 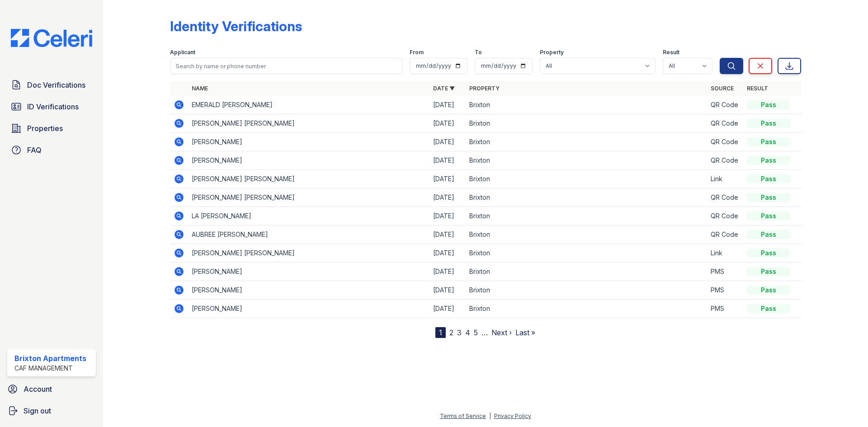 What do you see at coordinates (53, 107) in the screenshot?
I see `span: ID Verifications` at bounding box center [53, 107].